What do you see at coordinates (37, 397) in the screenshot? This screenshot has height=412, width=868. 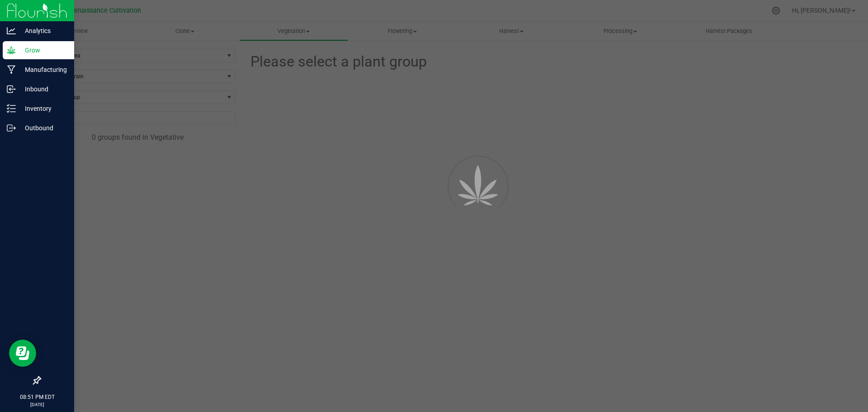 I see `p: 08:51 PM EDT` at bounding box center [37, 397].